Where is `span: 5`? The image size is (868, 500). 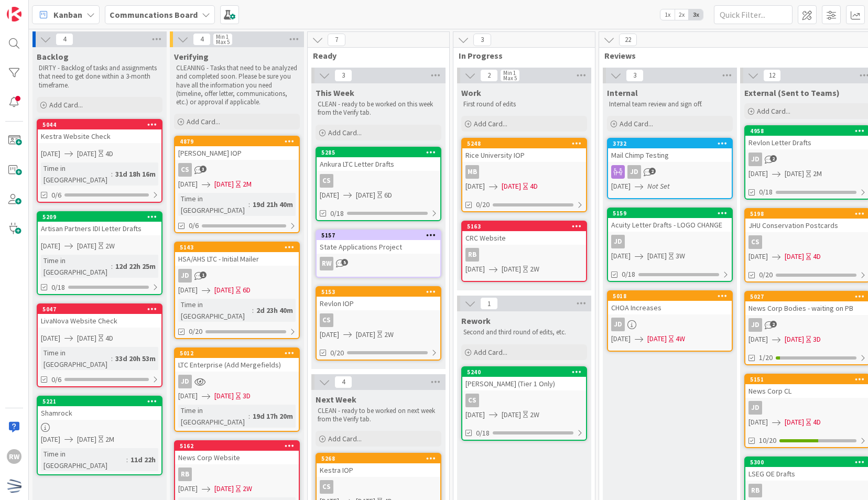 span: 5 is located at coordinates (345, 262).